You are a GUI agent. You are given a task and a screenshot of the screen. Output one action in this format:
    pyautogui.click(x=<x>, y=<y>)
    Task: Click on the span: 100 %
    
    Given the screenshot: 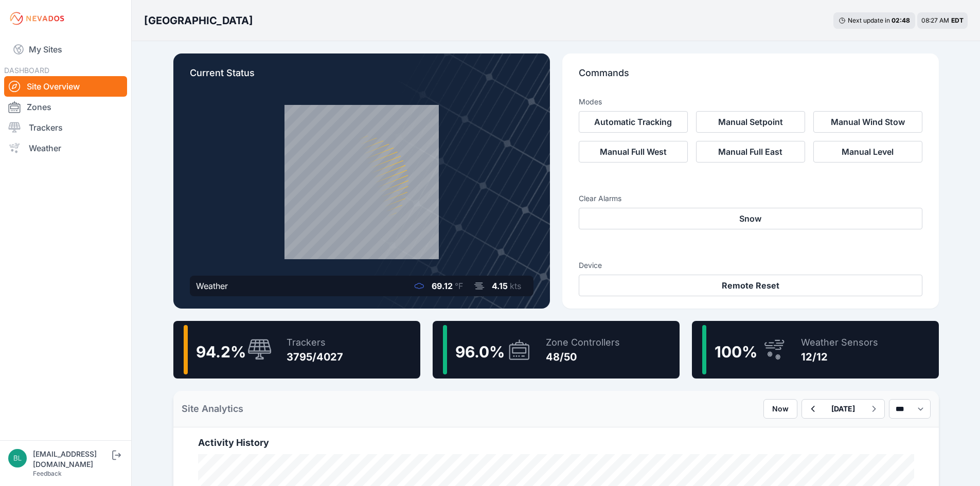 What is the action you would take?
    pyautogui.click(x=736, y=352)
    